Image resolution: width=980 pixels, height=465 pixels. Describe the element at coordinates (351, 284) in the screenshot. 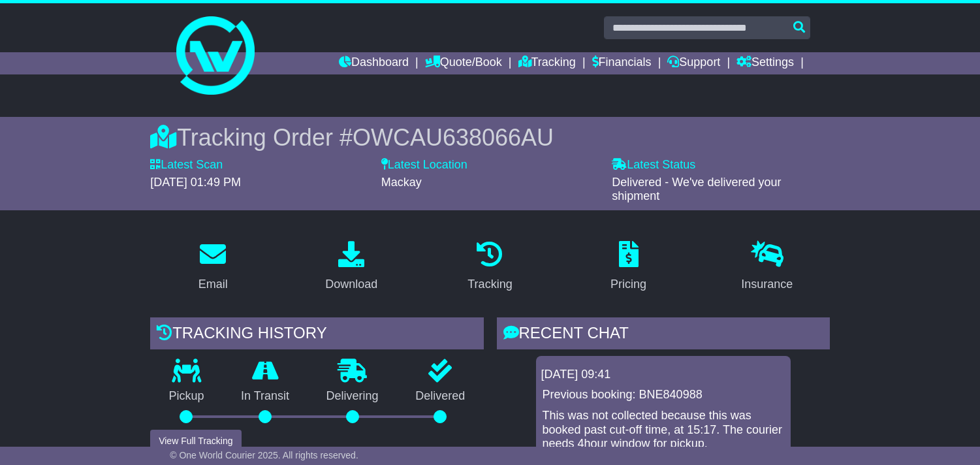

I see `div: Download` at that location.